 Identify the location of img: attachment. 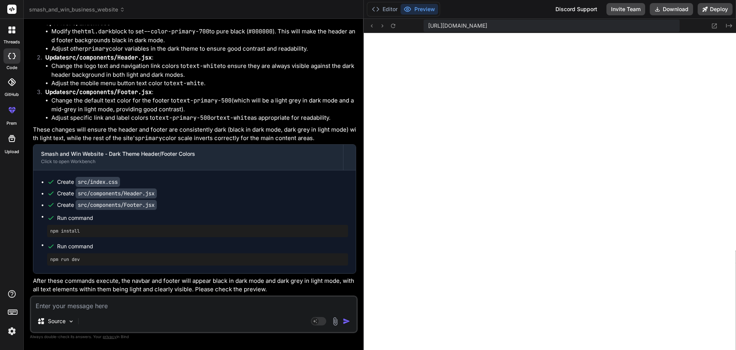
(335, 321).